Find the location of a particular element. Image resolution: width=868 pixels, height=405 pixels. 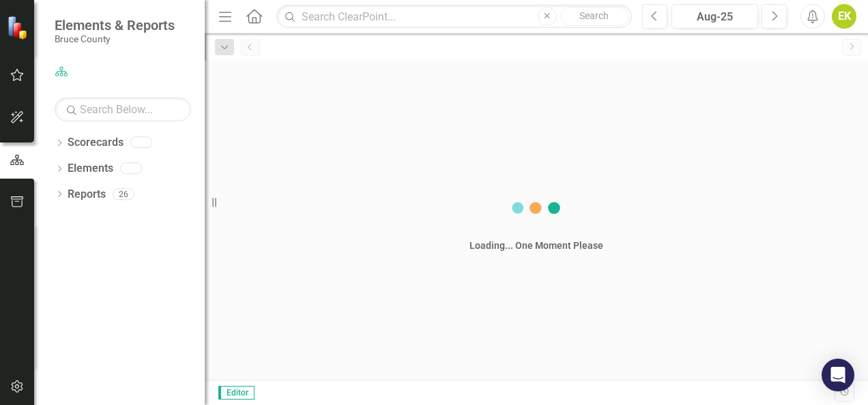

div: 26 is located at coordinates (123, 194).